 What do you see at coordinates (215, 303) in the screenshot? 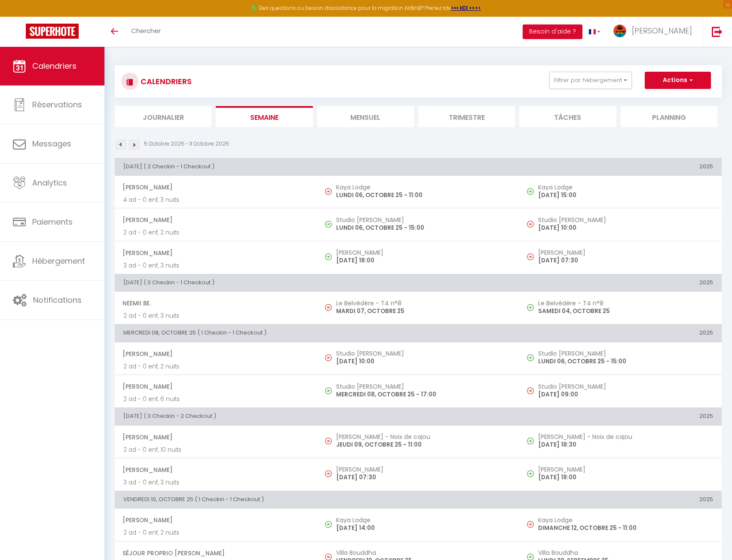
I see `span: Neemii Be.` at bounding box center [215, 303].